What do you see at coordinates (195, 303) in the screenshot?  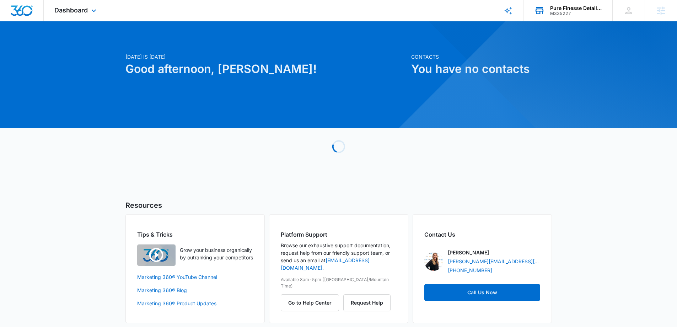 I see `a: Marketing 360® Product Updates` at bounding box center [195, 303].